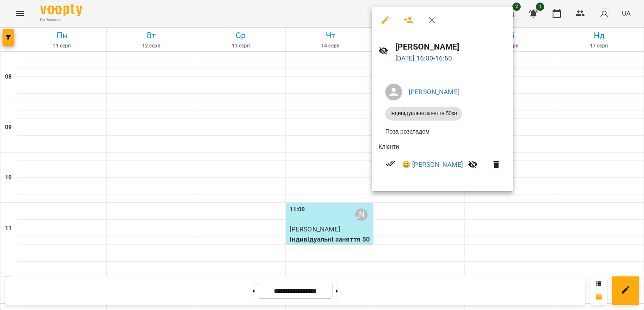 The width and height of the screenshot is (644, 310). What do you see at coordinates (443, 161) in the screenshot?
I see `ul: Клієнти` at bounding box center [443, 161].